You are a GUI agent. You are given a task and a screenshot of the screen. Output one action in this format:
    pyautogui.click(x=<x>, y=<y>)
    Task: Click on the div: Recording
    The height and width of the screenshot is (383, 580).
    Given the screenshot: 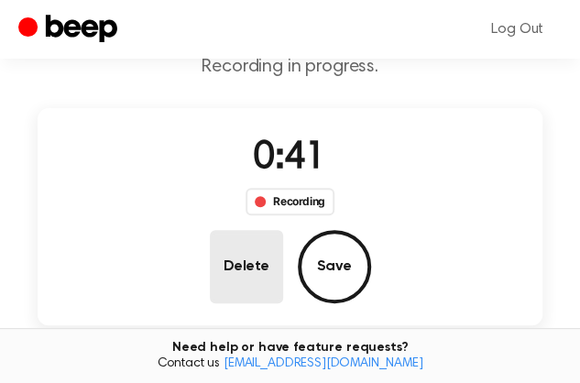 What is the action you would take?
    pyautogui.click(x=289, y=202)
    